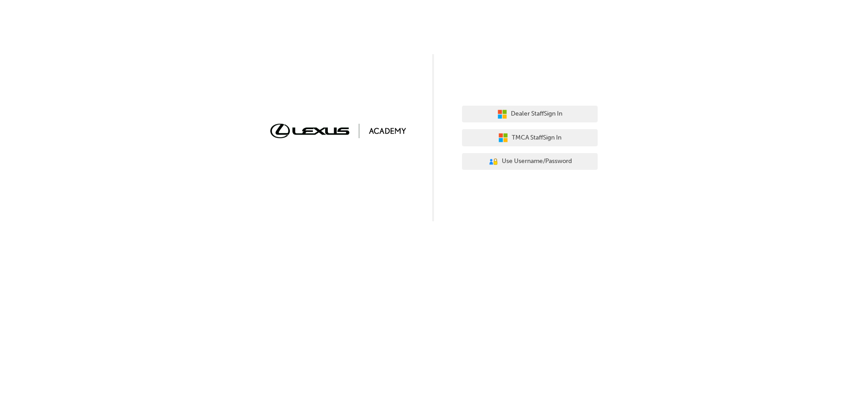 Image resolution: width=868 pixels, height=415 pixels. What do you see at coordinates (338, 130) in the screenshot?
I see `img: Trak` at bounding box center [338, 130].